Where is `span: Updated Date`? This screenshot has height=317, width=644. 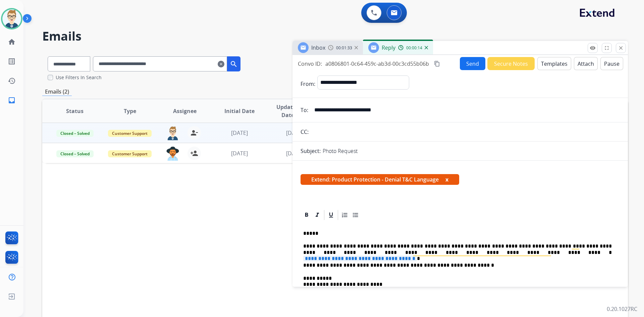 span: Updated Date is located at coordinates (288, 111).